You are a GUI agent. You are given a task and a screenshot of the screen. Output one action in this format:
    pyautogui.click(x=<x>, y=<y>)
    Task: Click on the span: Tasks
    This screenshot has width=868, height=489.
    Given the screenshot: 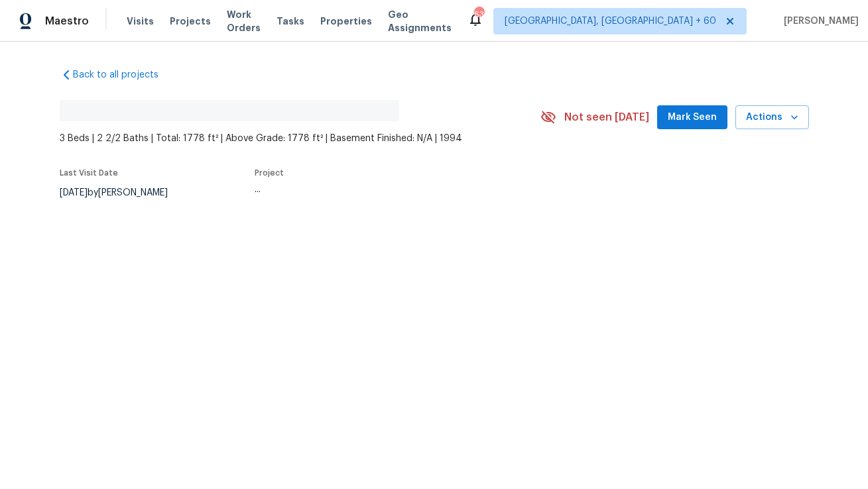 What is the action you would take?
    pyautogui.click(x=291, y=21)
    